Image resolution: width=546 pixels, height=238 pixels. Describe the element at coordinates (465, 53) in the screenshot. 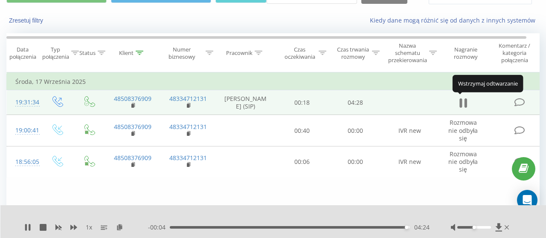

I see `div: Nagranie rozmowy` at that location.